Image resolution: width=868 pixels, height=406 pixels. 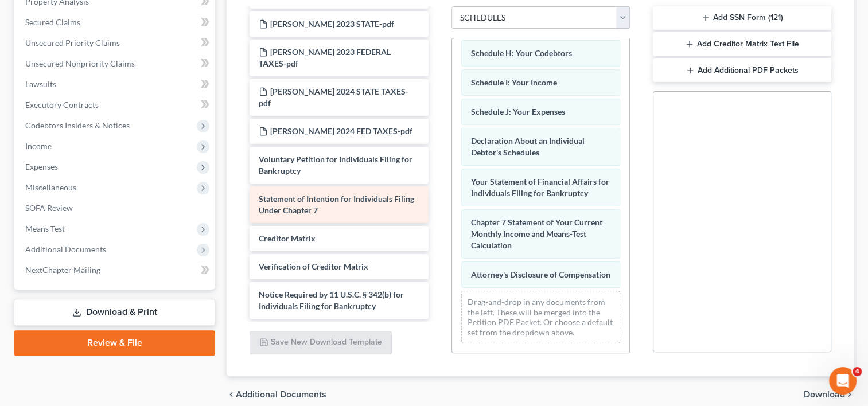 What do you see at coordinates (742, 44) in the screenshot?
I see `button: Add Creditor Matrix Text File` at bounding box center [742, 44].